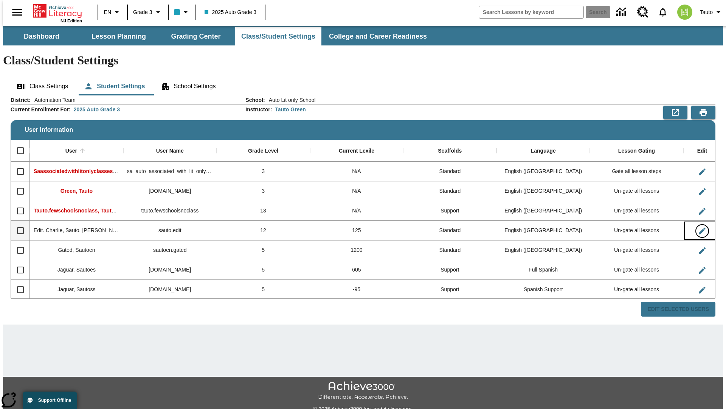 The width and height of the screenshot is (726, 409). Describe the element at coordinates (71, 151) in the screenshot. I see `div: User` at that location.